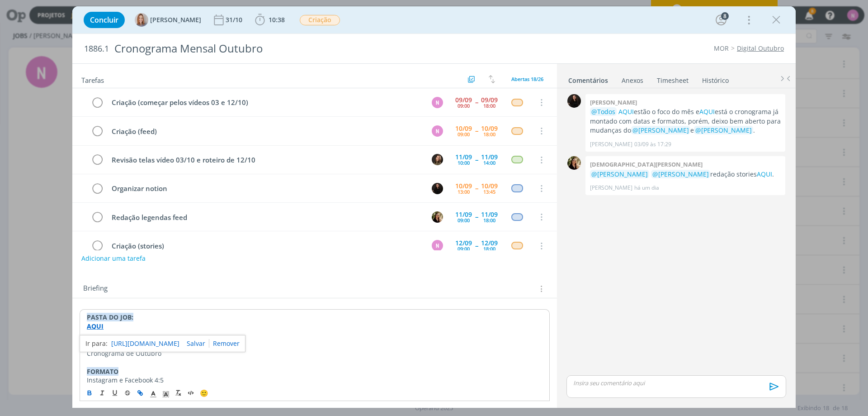 The image size is (868, 416). What do you see at coordinates (110, 317) in the screenshot?
I see `strong: PASTA DO JOB:` at bounding box center [110, 317].